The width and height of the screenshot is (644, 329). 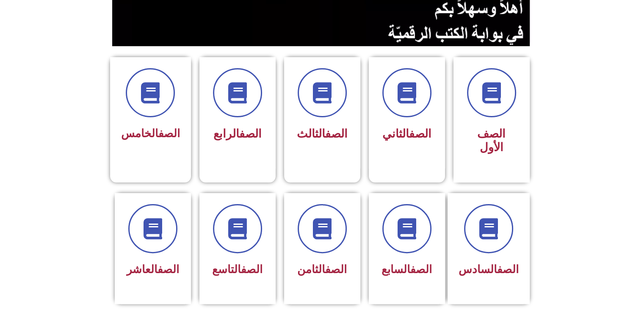 What do you see at coordinates (488, 270) in the screenshot?
I see `span: السادس` at bounding box center [488, 270].